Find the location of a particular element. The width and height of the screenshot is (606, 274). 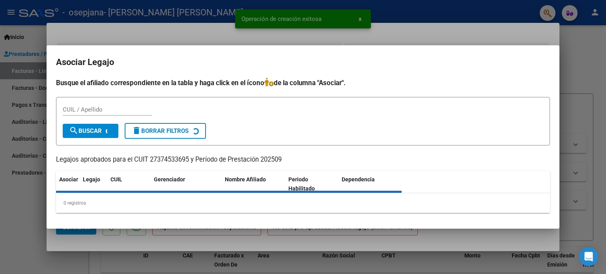

mat-icon: search is located at coordinates (74, 131).